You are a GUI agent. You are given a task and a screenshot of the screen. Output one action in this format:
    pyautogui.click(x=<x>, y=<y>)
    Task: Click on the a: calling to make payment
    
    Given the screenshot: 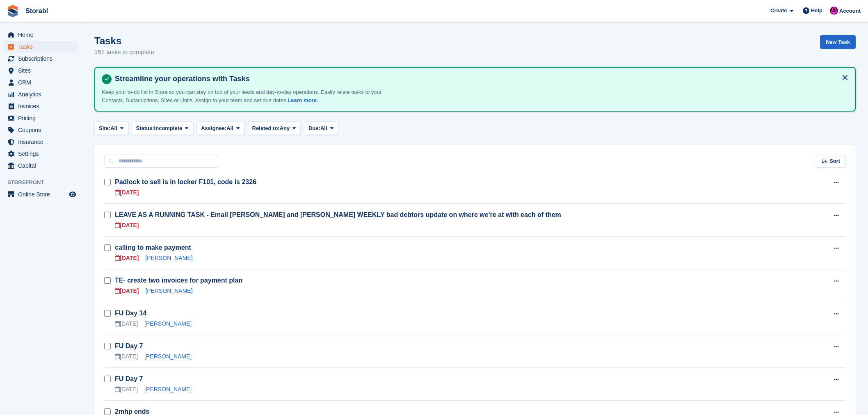 What is the action you would take?
    pyautogui.click(x=153, y=248)
    